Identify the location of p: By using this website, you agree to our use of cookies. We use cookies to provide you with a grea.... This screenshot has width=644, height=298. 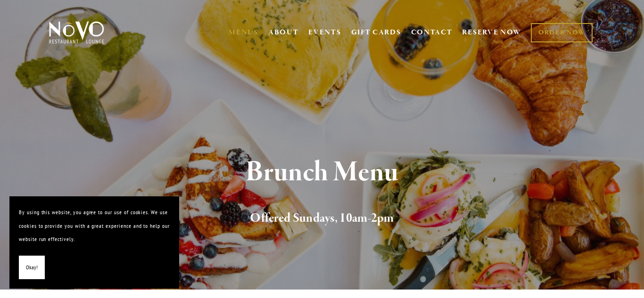
(94, 226).